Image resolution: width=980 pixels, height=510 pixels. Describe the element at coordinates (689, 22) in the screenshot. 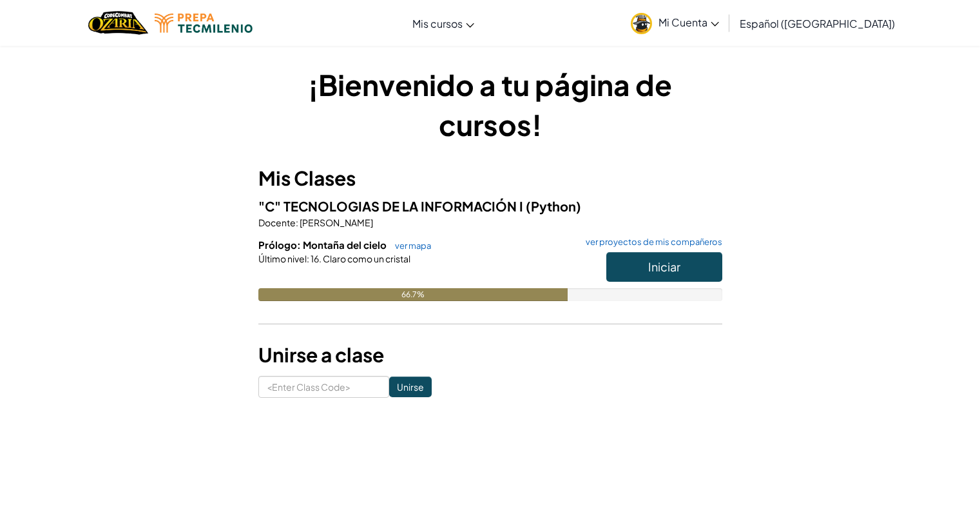

I see `span: Mi Cuenta` at that location.